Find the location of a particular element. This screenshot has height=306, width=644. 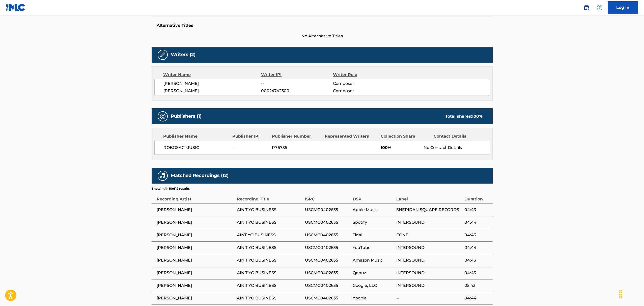

span: SHERIDAN SQUARE RECORDS is located at coordinates (429, 210).